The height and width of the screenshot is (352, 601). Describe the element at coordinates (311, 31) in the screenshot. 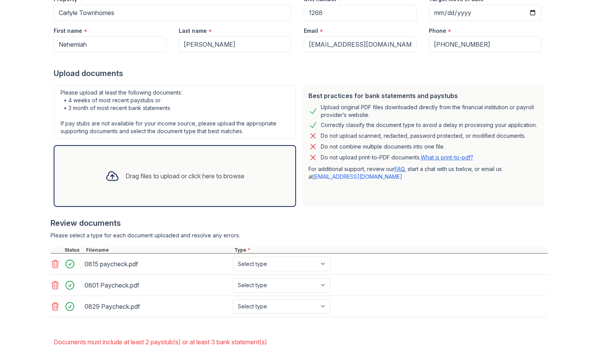

I see `label: Email` at that location.